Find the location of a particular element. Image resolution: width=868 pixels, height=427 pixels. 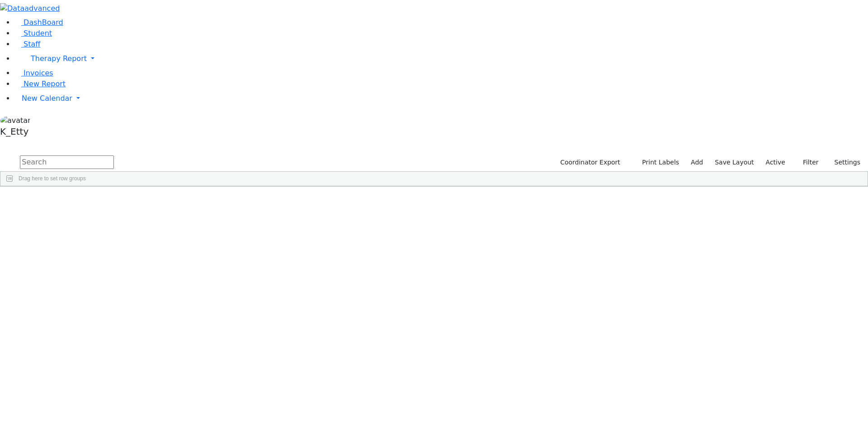

a: New Report is located at coordinates (40, 84).